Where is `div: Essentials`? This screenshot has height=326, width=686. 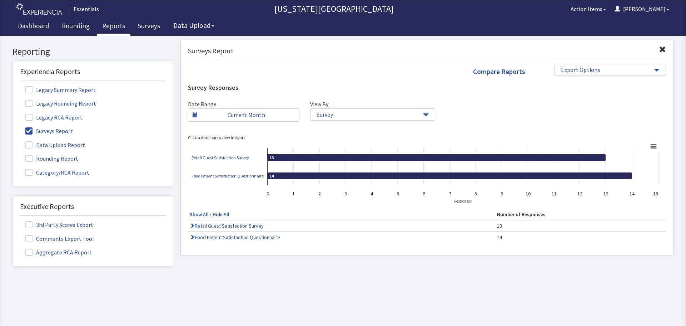 div: Essentials is located at coordinates (84, 9).